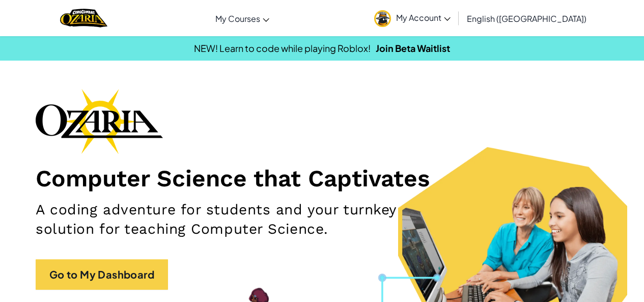 This screenshot has width=644, height=302. I want to click on span: My Account, so click(423, 18).